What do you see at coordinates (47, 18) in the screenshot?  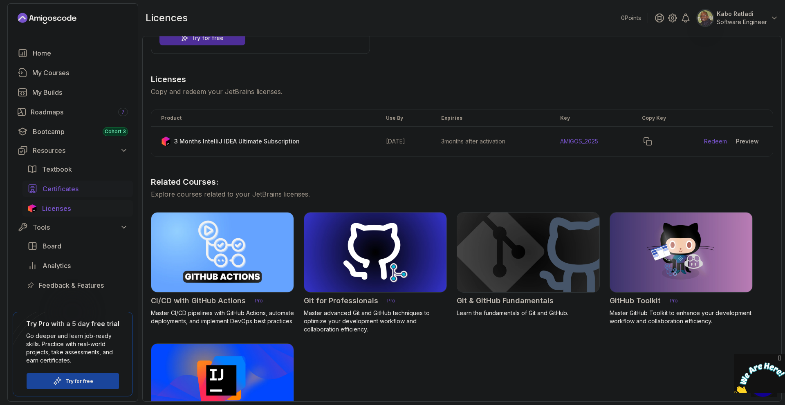 I see `a: Landing page` at bounding box center [47, 18].